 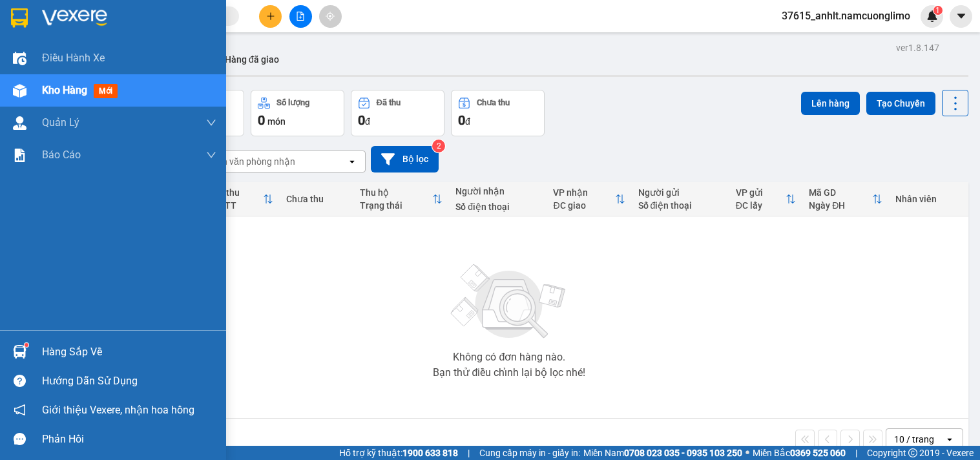 I want to click on div: Số lượng, so click(x=293, y=103).